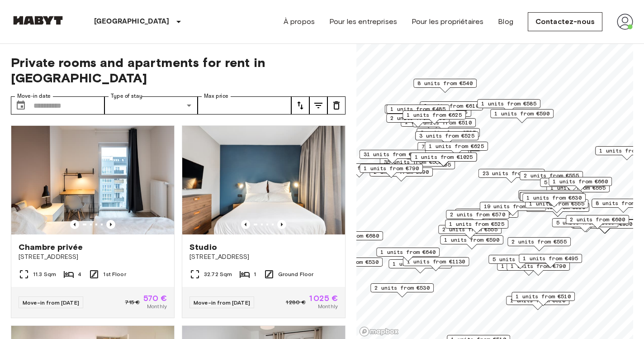 This screenshot has height=339, width=644. I want to click on span: 5 units from €950, so click(605, 224).